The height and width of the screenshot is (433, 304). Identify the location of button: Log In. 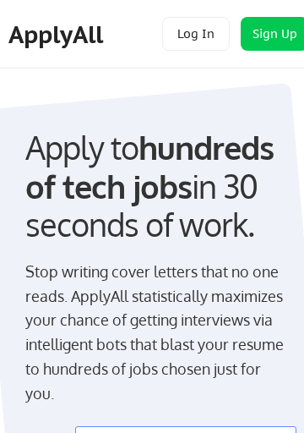
(196, 34).